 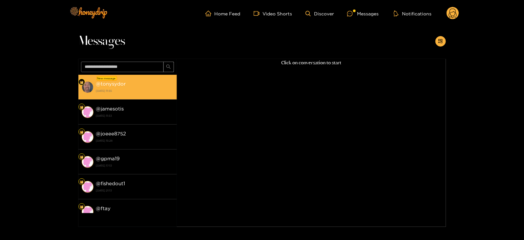 What do you see at coordinates (168, 67) in the screenshot?
I see `span: search` at bounding box center [168, 67].